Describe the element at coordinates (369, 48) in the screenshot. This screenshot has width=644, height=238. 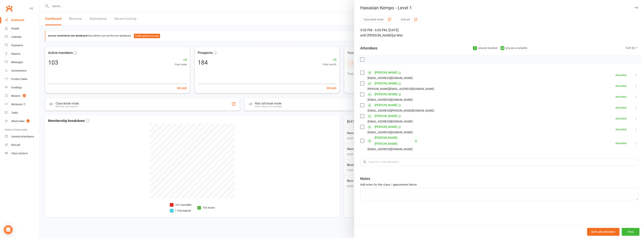
I see `div: Attendees` at that location.